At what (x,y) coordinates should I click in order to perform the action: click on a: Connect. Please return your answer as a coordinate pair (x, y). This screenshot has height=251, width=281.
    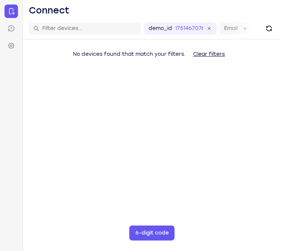
    Looking at the image, I should click on (11, 11).